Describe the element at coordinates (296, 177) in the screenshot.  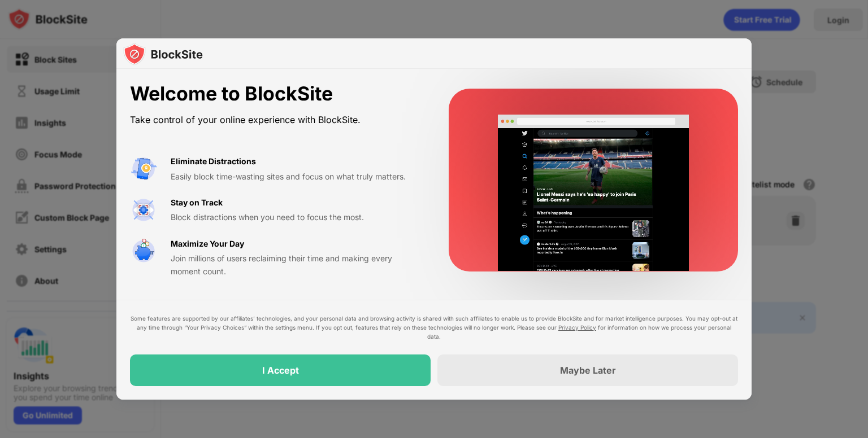
I see `div: Easily block time-wasting sites and focus on what truly matters.` at that location.